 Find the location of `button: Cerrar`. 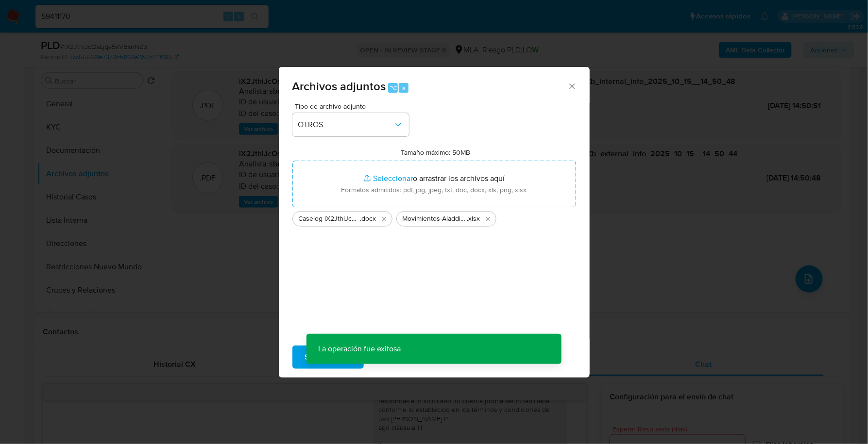

button: Cerrar is located at coordinates (572, 86).